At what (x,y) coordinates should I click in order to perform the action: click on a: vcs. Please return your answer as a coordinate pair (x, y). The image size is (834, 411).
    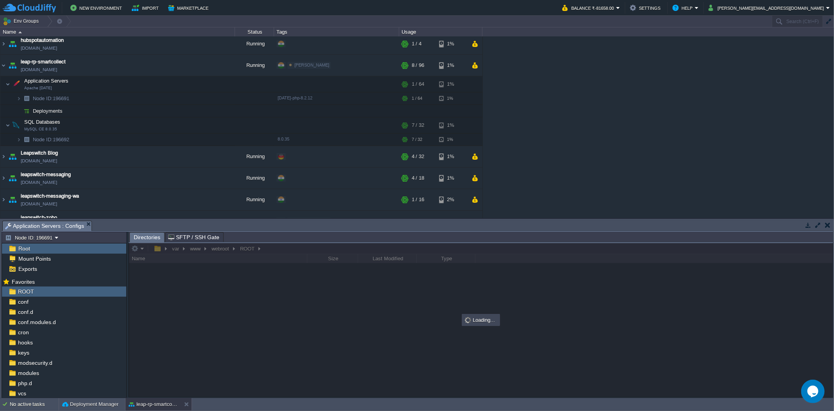
    Looking at the image, I should click on (22, 393).